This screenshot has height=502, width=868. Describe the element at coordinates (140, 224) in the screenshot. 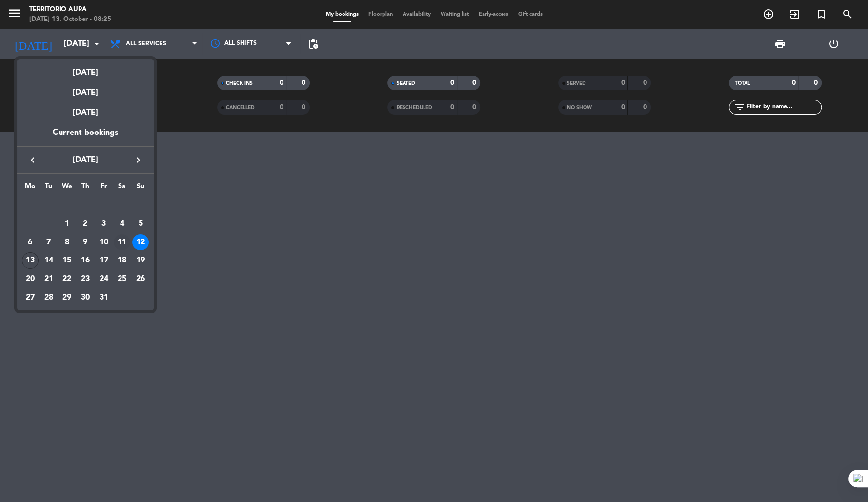

I see `div: 5` at that location.